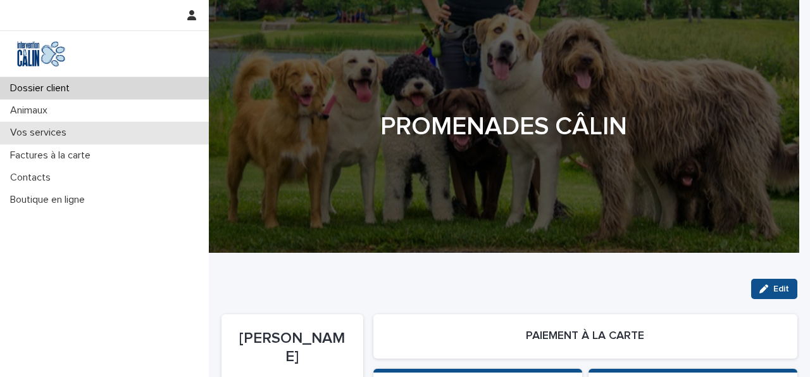 Image resolution: width=810 pixels, height=377 pixels. I want to click on h2: PAIEMENT À LA CARTE, so click(585, 336).